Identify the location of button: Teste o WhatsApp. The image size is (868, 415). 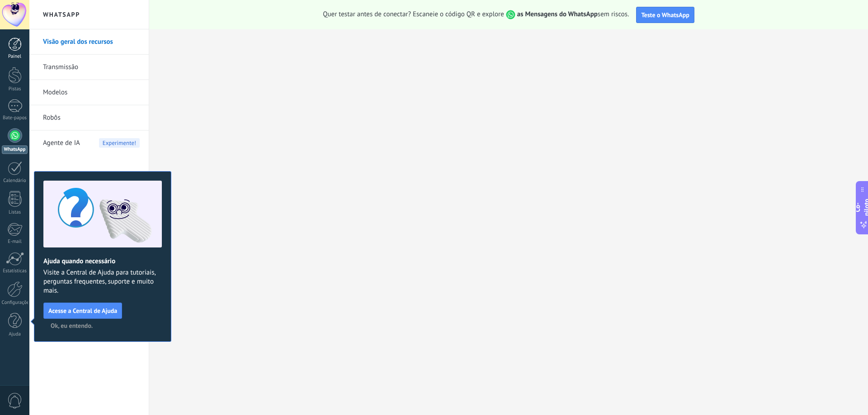
(665, 15).